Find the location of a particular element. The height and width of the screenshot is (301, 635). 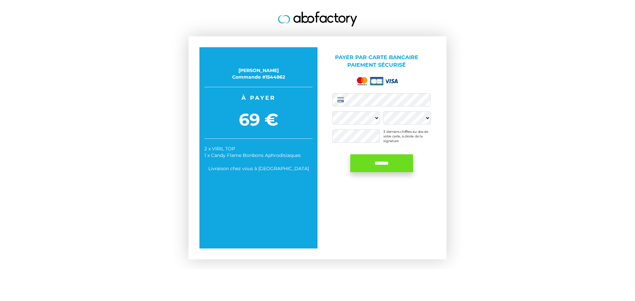

span: À payer is located at coordinates (258, 98).